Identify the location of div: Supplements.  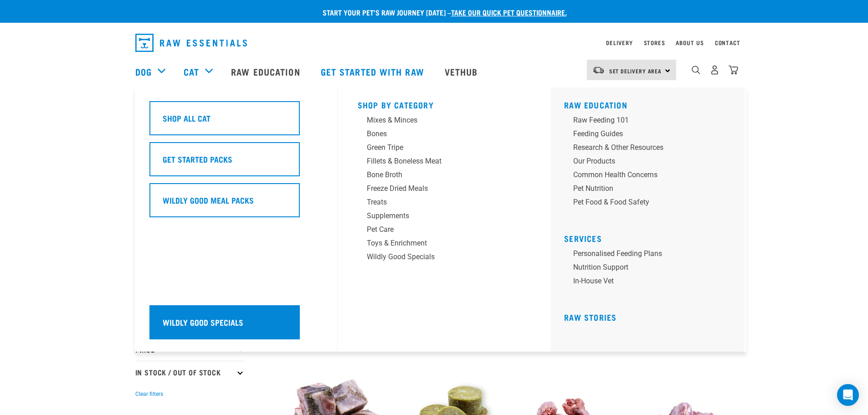
(438, 216).